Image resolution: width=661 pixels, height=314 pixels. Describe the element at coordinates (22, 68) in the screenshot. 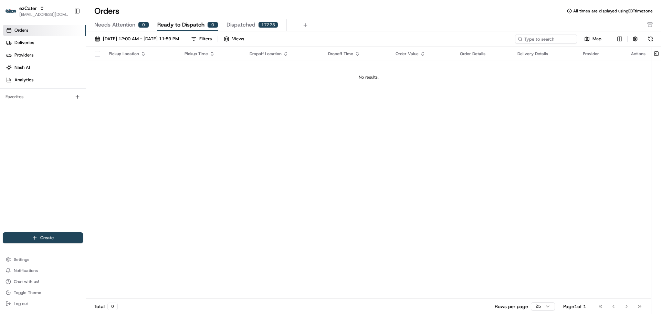

I see `span: Nash AI` at that location.